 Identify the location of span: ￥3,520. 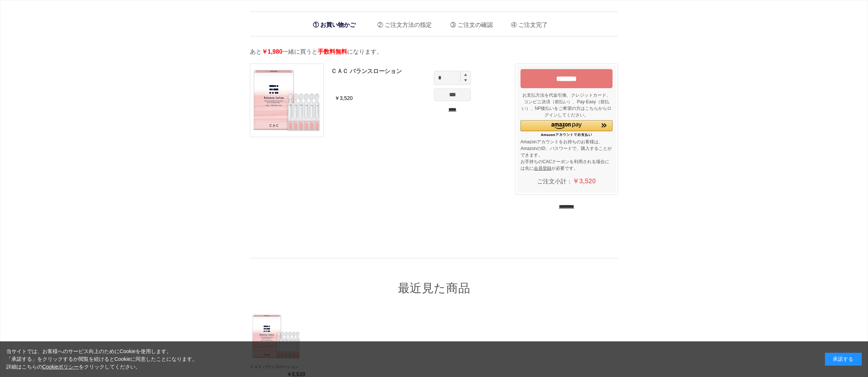
(584, 181).